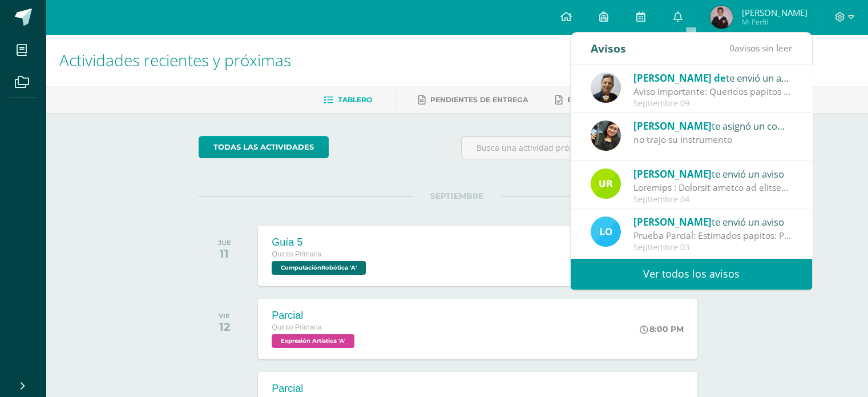 This screenshot has width=868, height=397. What do you see at coordinates (605, 231) in the screenshot?
I see `img: bee59b59740755476ce24ece7b326715.png` at bounding box center [605, 231].